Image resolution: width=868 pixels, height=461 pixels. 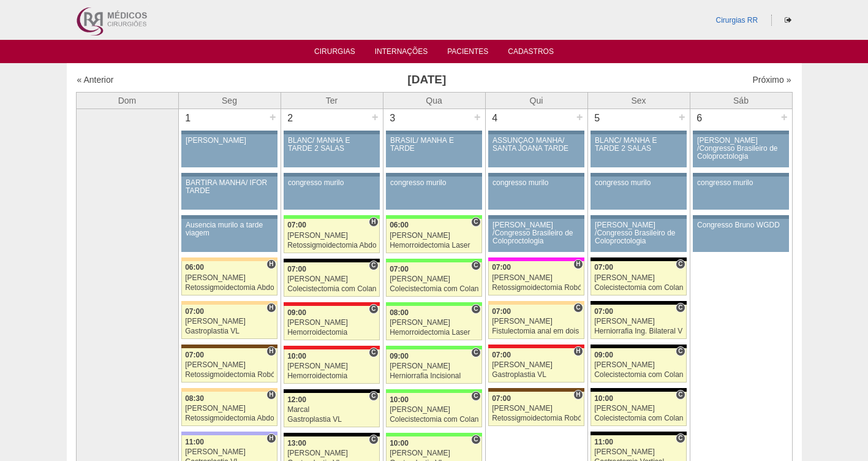 What do you see at coordinates (771, 80) in the screenshot?
I see `a: Próximo »` at bounding box center [771, 80].